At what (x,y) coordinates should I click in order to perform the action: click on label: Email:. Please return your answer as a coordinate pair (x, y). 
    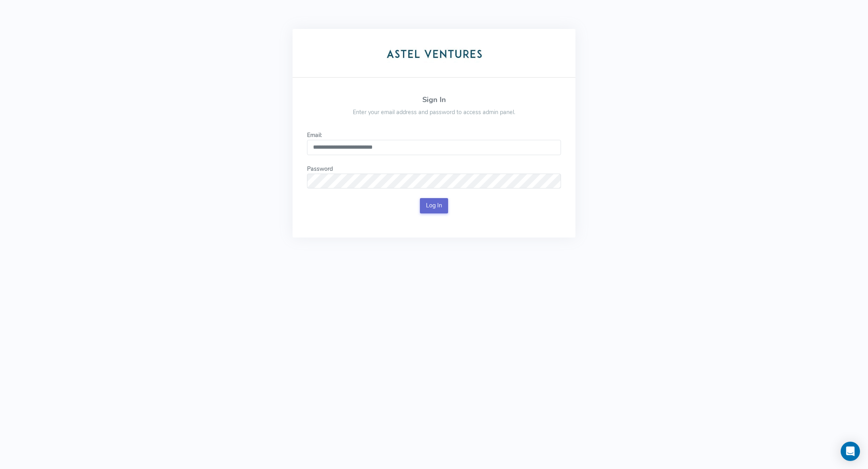
    Looking at the image, I should click on (314, 136).